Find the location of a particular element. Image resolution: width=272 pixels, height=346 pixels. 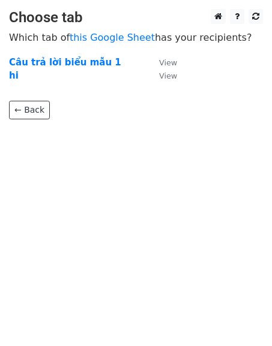

a: this Google Sheet is located at coordinates (112, 37).